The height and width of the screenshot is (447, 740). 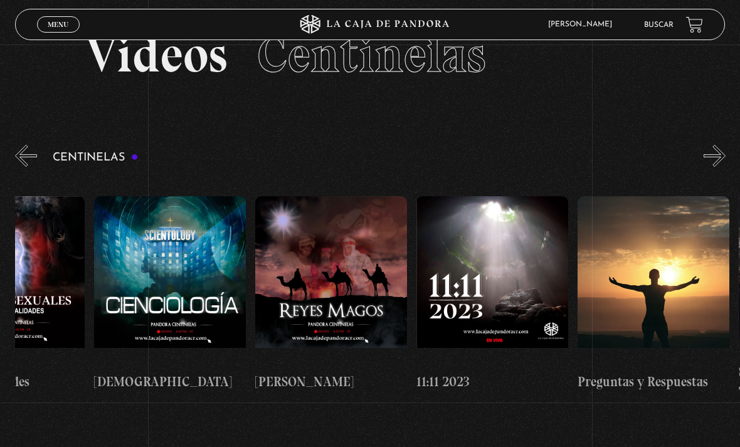 I want to click on h4: 11:11 2023, so click(x=493, y=382).